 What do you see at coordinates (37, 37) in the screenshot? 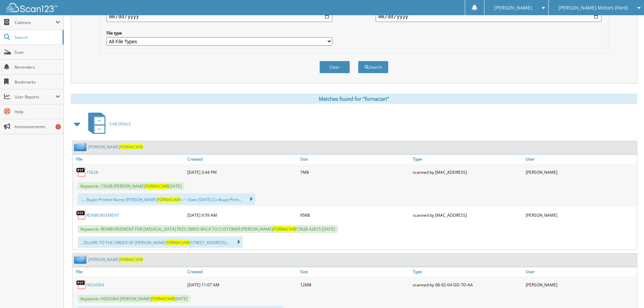
I see `span: Search` at bounding box center [37, 37].